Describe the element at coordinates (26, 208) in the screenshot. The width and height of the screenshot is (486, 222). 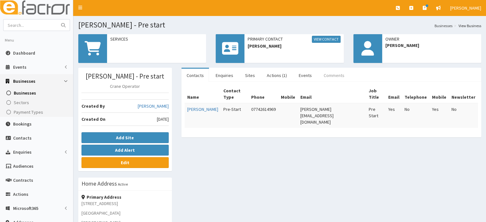
I see `span: Microsoft365` at that location.